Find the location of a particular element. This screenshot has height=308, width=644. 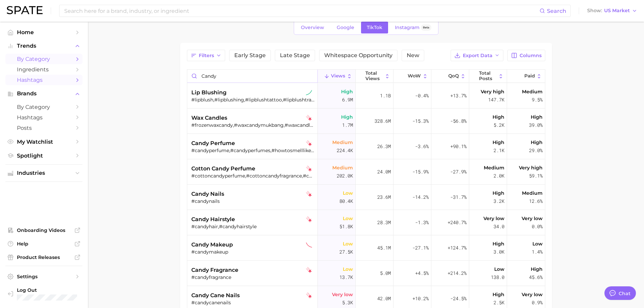

button: cotton candy perfumetiktok falling star#cottoncandyperfume,#cottoncandyfragrance,#cottoncandyperf... is located at coordinates (366, 172).